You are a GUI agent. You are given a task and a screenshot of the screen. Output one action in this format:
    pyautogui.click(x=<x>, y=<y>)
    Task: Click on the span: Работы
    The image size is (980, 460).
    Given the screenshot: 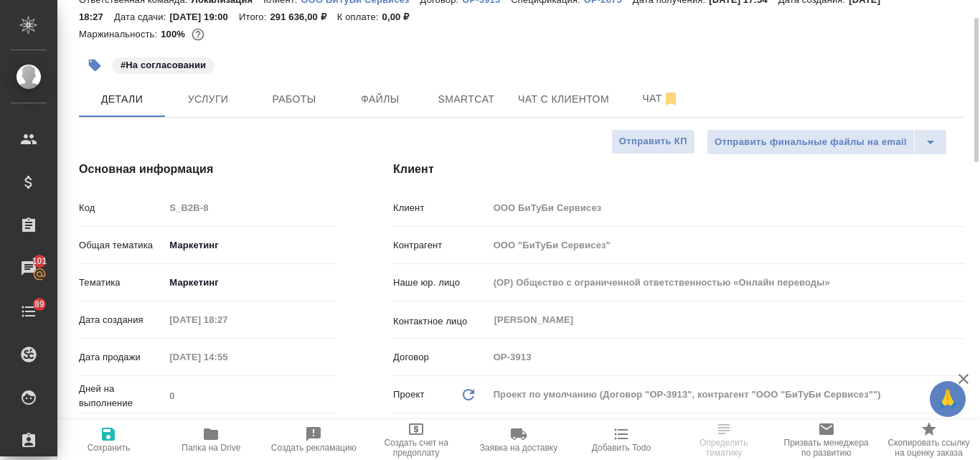 What is the action you would take?
    pyautogui.click(x=294, y=99)
    